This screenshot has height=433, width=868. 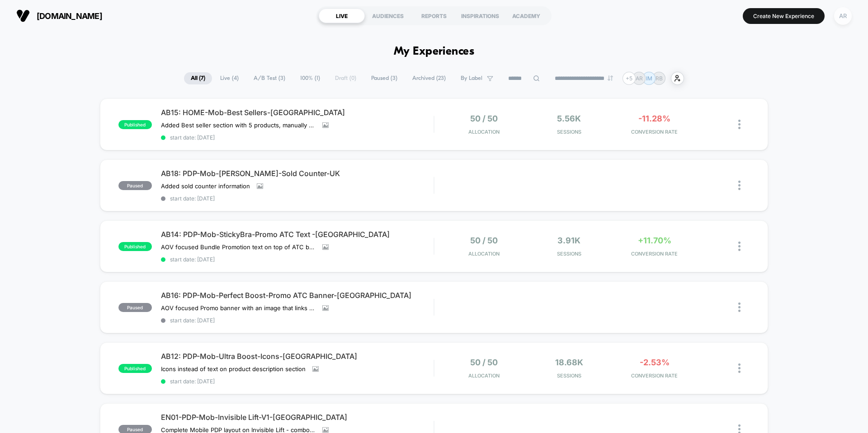 What do you see at coordinates (569, 240) in the screenshot?
I see `span: 3.91k` at bounding box center [569, 240].